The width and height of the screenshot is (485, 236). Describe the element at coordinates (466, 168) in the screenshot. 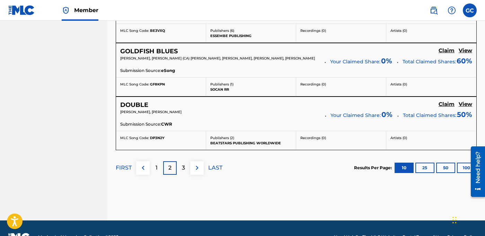

I see `button: 100` at that location.